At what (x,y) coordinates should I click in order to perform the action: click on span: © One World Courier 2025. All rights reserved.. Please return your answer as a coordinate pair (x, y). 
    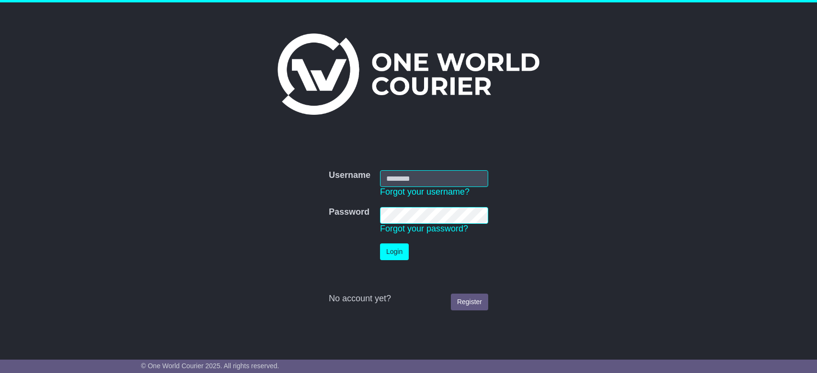
    Looking at the image, I should click on (210, 366).